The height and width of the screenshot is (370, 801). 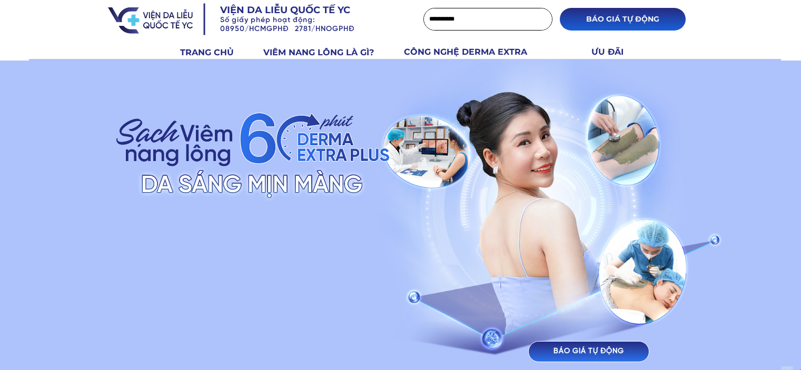 I want to click on h3: TRANG CHỦ, so click(x=215, y=53).